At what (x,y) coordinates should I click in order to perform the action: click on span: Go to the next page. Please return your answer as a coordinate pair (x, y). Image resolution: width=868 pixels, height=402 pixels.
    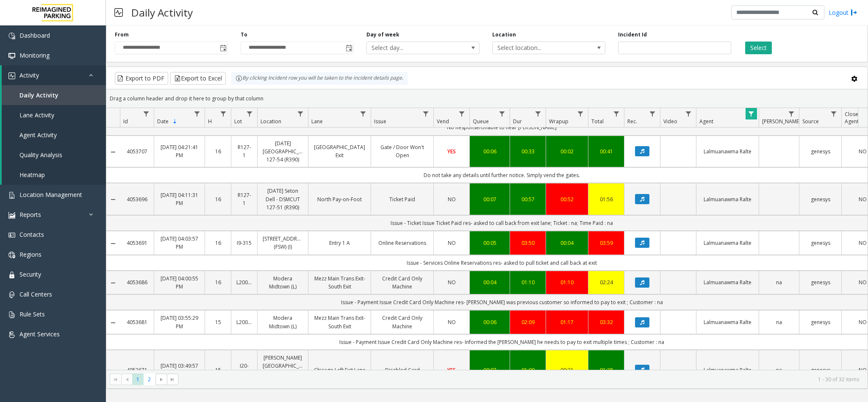
    Looking at the image, I should click on (161, 380).